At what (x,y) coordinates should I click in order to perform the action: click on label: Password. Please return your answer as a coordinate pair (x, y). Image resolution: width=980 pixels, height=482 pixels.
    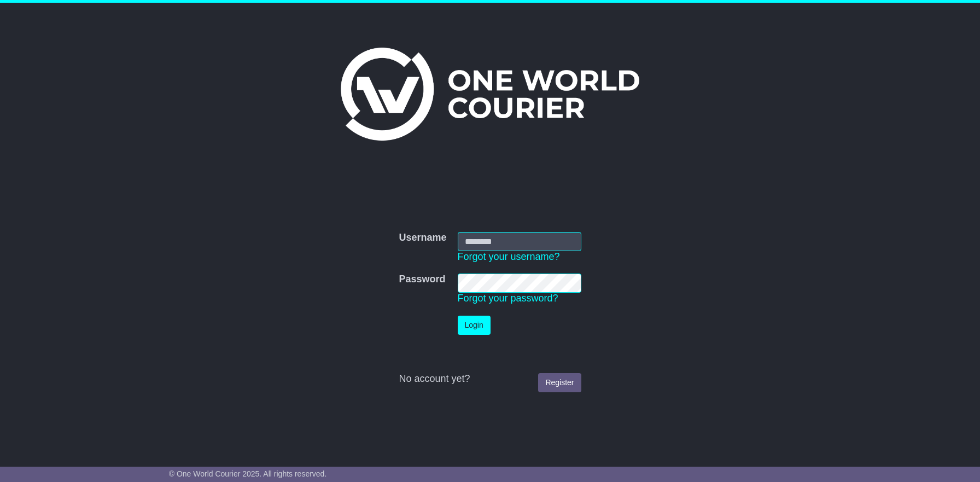
    Looking at the image, I should click on (421, 279).